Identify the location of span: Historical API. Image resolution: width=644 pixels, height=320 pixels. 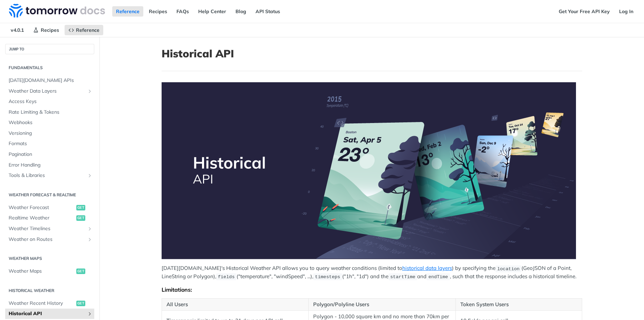
(47, 314).